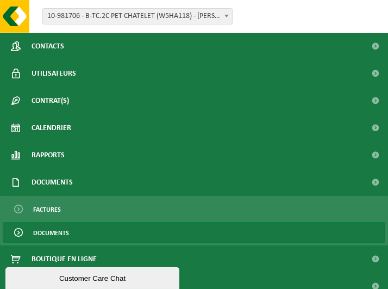  What do you see at coordinates (64, 259) in the screenshot?
I see `span: Boutique en ligne` at bounding box center [64, 259].